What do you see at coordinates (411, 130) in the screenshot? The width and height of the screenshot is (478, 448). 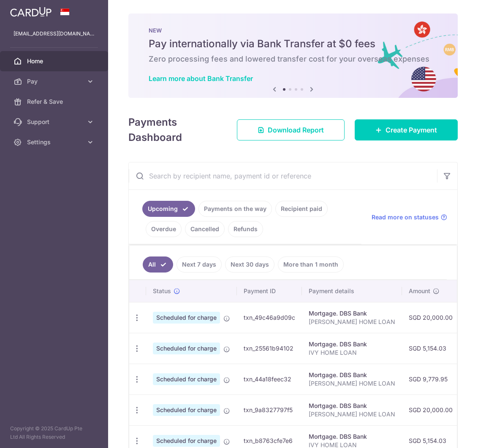 I see `span: Create Payment` at bounding box center [411, 130].